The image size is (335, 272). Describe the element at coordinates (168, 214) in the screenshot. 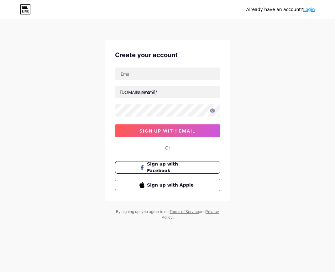

I see `div: By signing up, you agree to our and .` at that location.